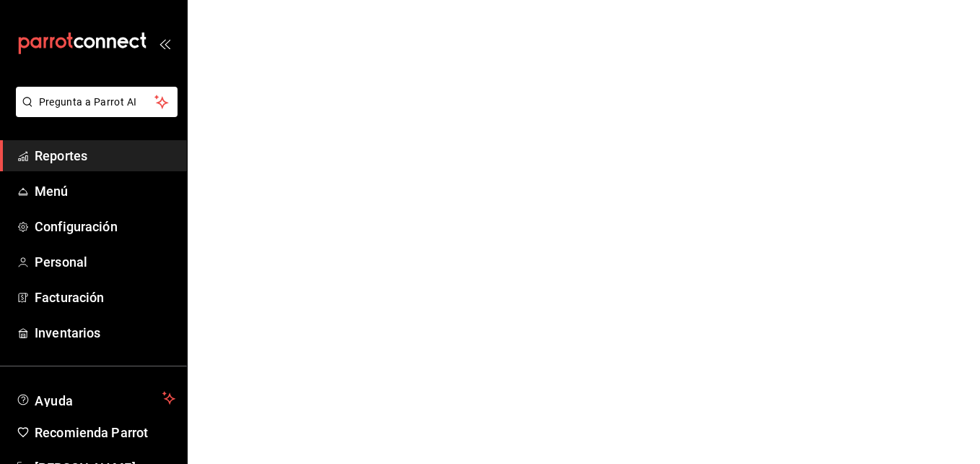  Describe the element at coordinates (104, 226) in the screenshot. I see `span: Configuración` at that location.